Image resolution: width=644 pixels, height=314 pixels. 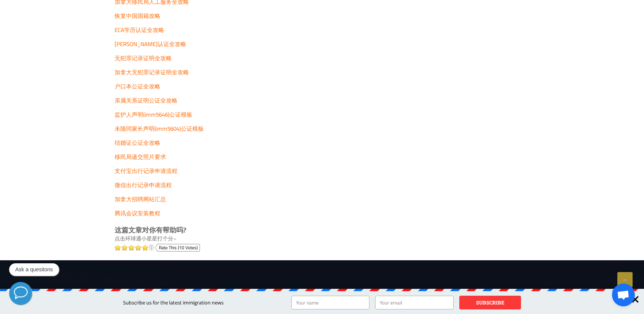 I want to click on span: 恢复中国国籍攻略, so click(x=137, y=16).